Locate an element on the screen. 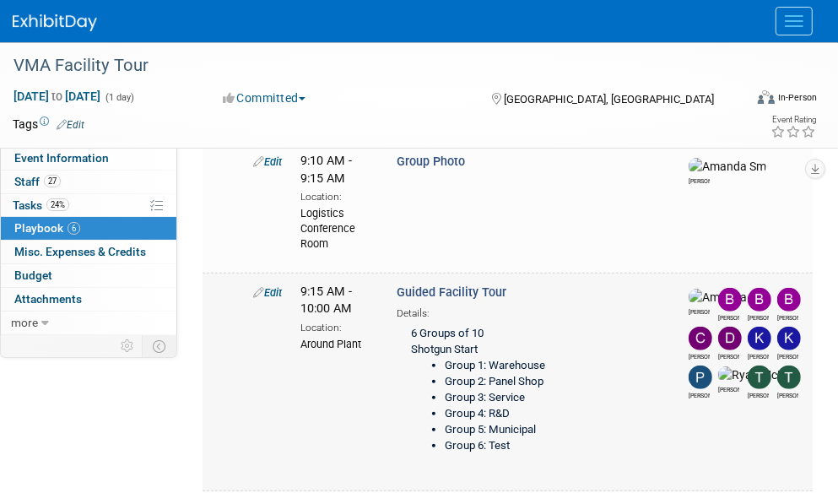 The image size is (838, 504). td: Toggle Event Tabs is located at coordinates (160, 346).